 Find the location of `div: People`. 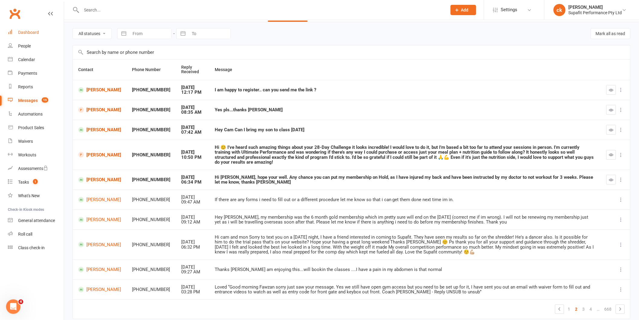

div: People is located at coordinates (24, 46).